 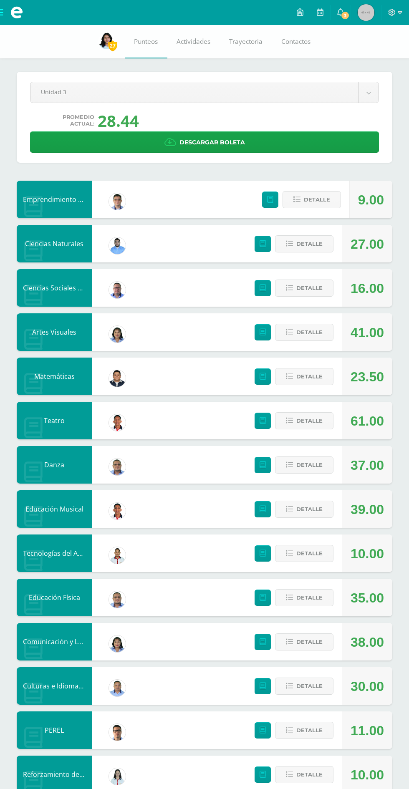 What do you see at coordinates (296, 41) in the screenshot?
I see `span: Contactos` at bounding box center [296, 41].